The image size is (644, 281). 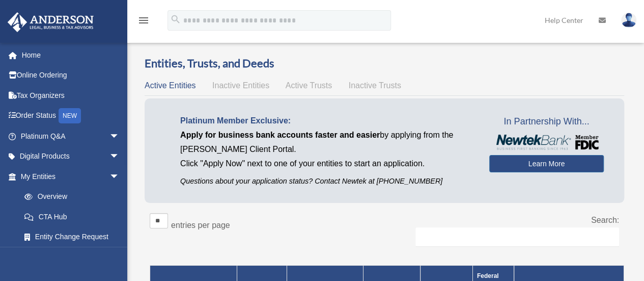 What do you see at coordinates (327, 121) in the screenshot?
I see `p: Platinum Member Exclusive:` at bounding box center [327, 121].